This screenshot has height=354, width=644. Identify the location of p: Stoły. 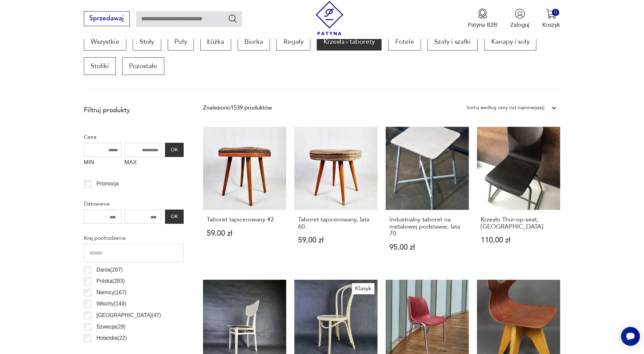
(147, 42).